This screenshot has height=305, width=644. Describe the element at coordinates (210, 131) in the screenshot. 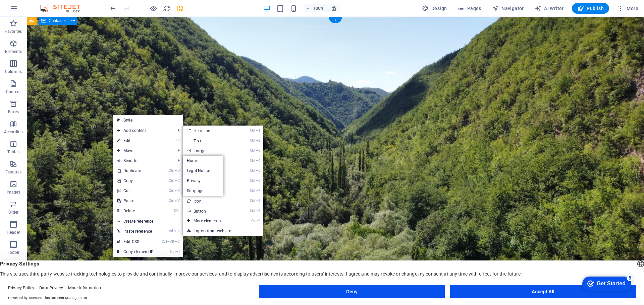

I see `a: Ctrl1Headline` at that location.